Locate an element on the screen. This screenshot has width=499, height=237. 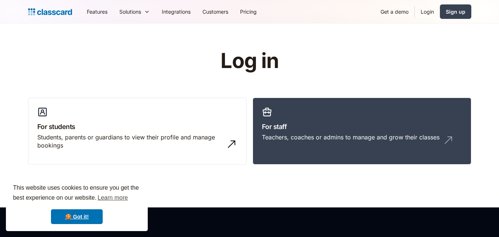
a: learn more about cookies is located at coordinates (113, 198).